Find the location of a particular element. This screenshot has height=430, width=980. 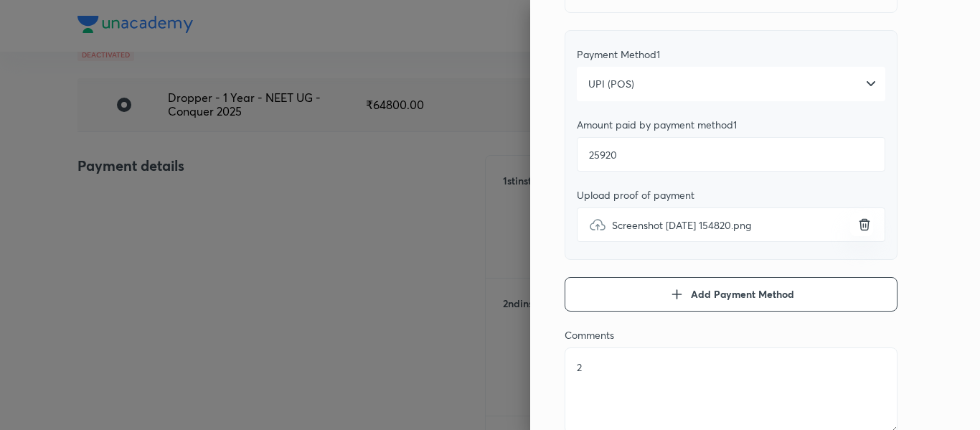

button: Add Payment Method is located at coordinates (731, 294).